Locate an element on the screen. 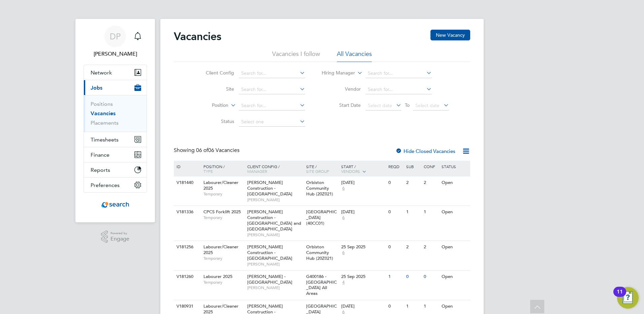  button: Reports is located at coordinates (115, 170).